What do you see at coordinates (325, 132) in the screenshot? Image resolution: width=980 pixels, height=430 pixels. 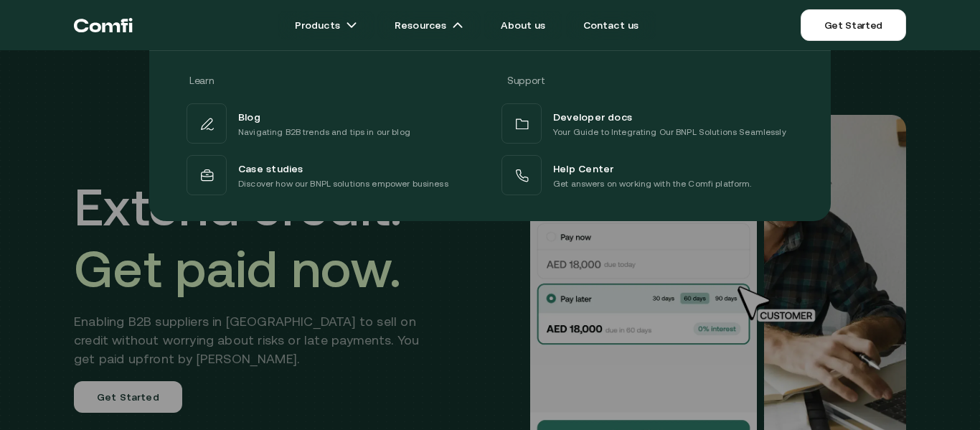 I see `p: Navigating B2B trends and tips in our blog` at bounding box center [325, 132].